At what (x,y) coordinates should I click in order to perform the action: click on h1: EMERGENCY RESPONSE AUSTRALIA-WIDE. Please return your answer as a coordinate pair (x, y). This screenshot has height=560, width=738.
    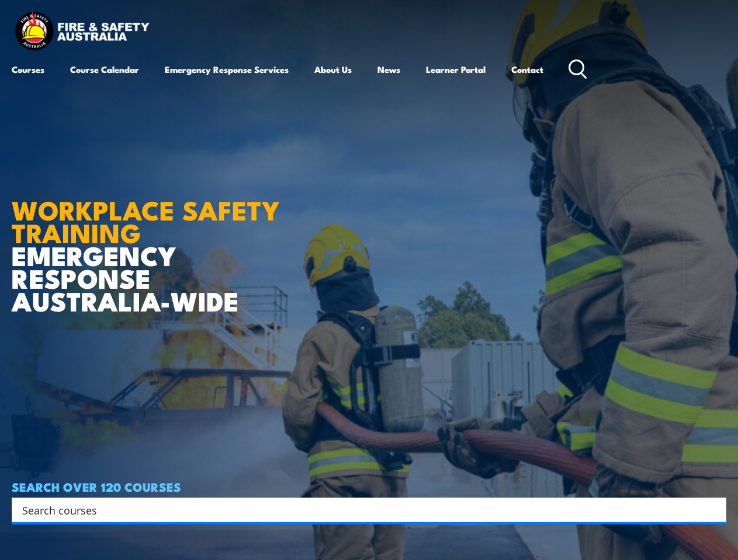
    Looking at the image, I should click on (154, 241).